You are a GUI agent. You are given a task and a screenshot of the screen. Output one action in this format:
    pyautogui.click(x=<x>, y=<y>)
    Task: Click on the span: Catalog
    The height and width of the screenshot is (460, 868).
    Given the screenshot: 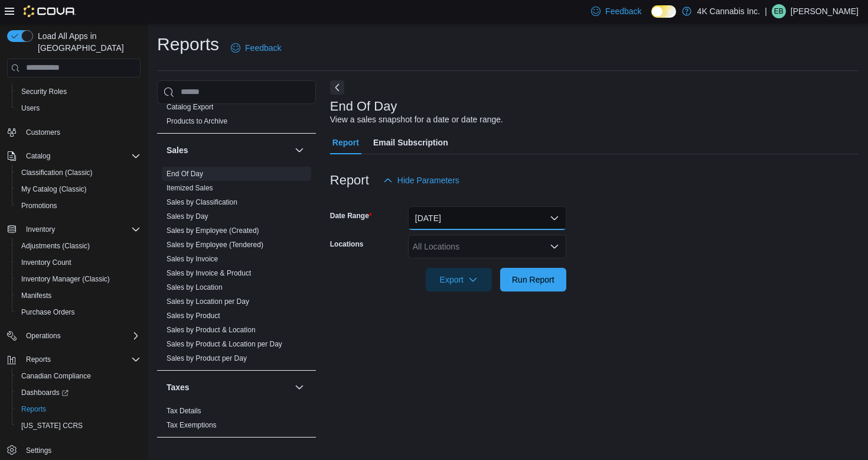 What is the action you would take?
    pyautogui.click(x=81, y=156)
    